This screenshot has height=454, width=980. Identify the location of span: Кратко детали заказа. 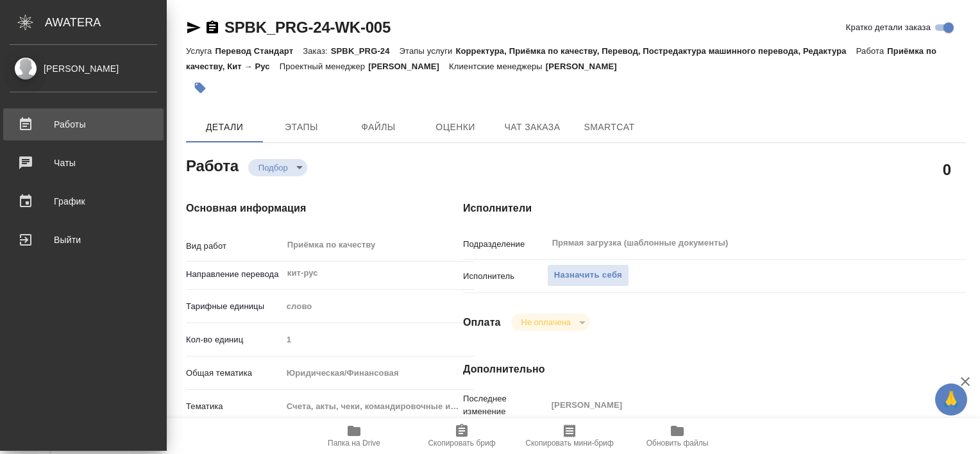
(888, 28).